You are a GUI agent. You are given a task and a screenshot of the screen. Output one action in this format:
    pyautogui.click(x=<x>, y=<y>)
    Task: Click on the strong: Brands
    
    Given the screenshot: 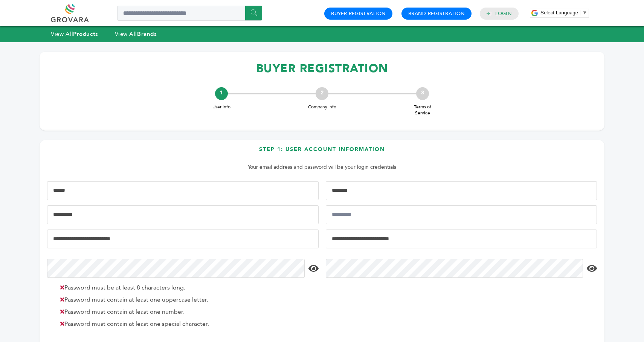 What is the action you would take?
    pyautogui.click(x=147, y=34)
    